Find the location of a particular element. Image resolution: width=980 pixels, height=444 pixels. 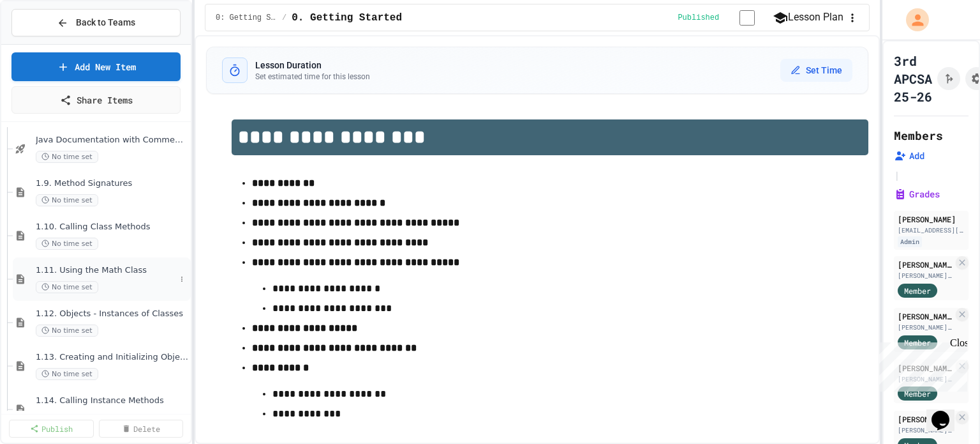

button: Click to see fork details is located at coordinates (949, 78).